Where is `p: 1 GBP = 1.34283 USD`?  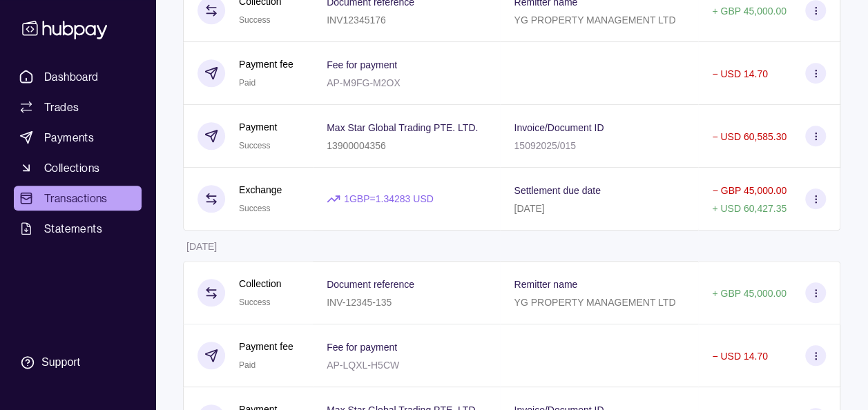
p: 1 GBP = 1.34283 USD is located at coordinates (389, 199).